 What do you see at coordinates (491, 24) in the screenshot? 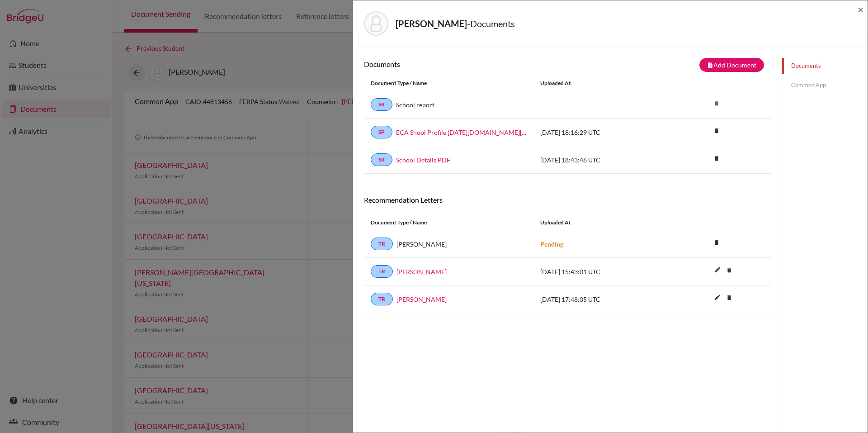
I see `span: - Documents` at bounding box center [491, 24].